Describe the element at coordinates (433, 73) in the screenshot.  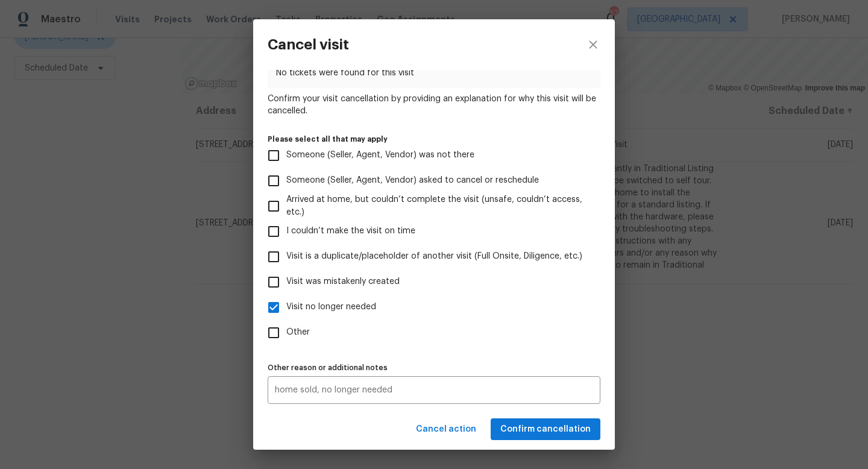
I see `span: No tickets were found for this visit` at that location.